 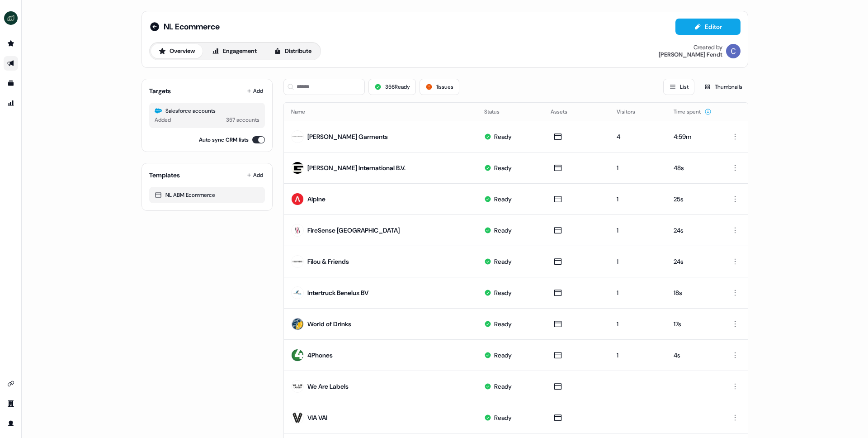 I want to click on div: 4:59m, so click(x=693, y=137).